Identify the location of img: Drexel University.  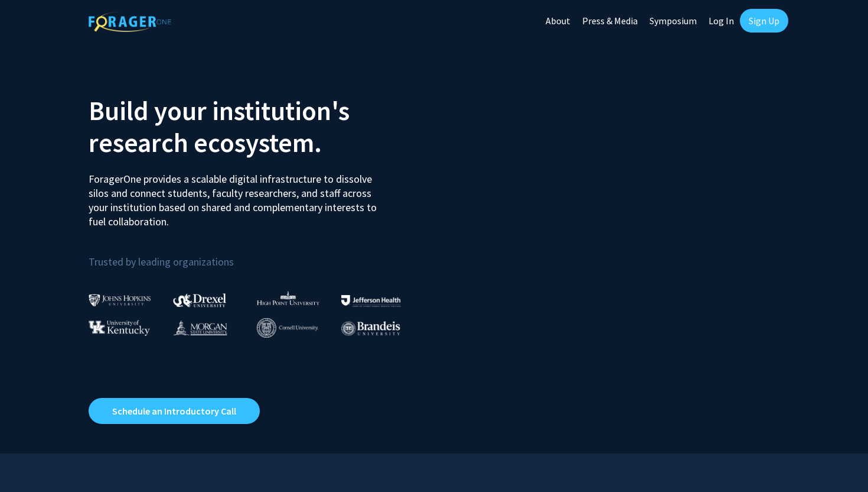
(199, 300).